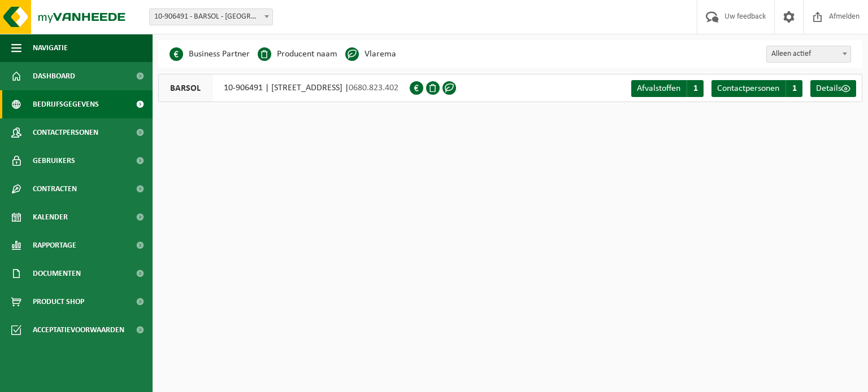 This screenshot has height=392, width=868. Describe the element at coordinates (371, 54) in the screenshot. I see `li: Vlarema` at that location.